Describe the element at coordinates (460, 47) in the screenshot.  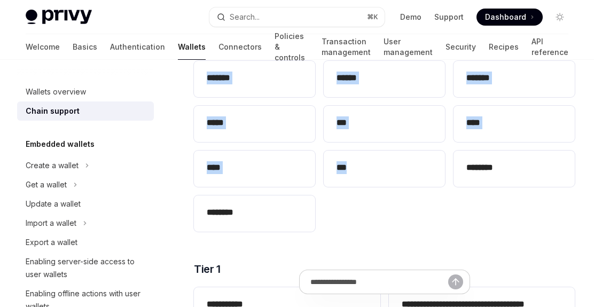
I see `a: Security` at that location.